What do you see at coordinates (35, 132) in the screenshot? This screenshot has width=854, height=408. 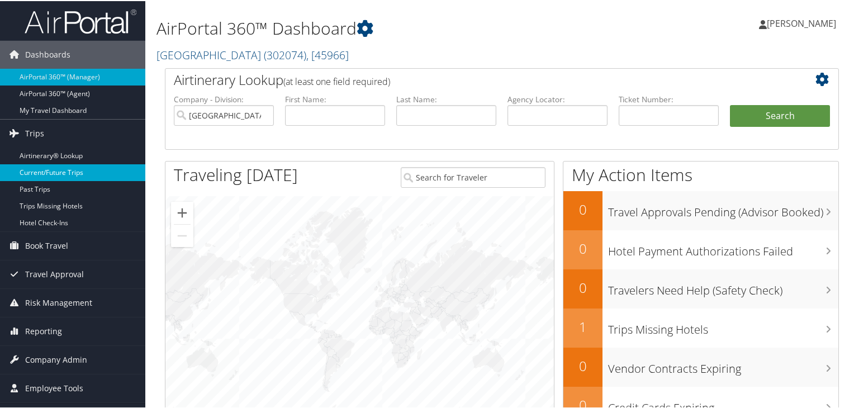 I see `span: Trips` at bounding box center [35, 132].